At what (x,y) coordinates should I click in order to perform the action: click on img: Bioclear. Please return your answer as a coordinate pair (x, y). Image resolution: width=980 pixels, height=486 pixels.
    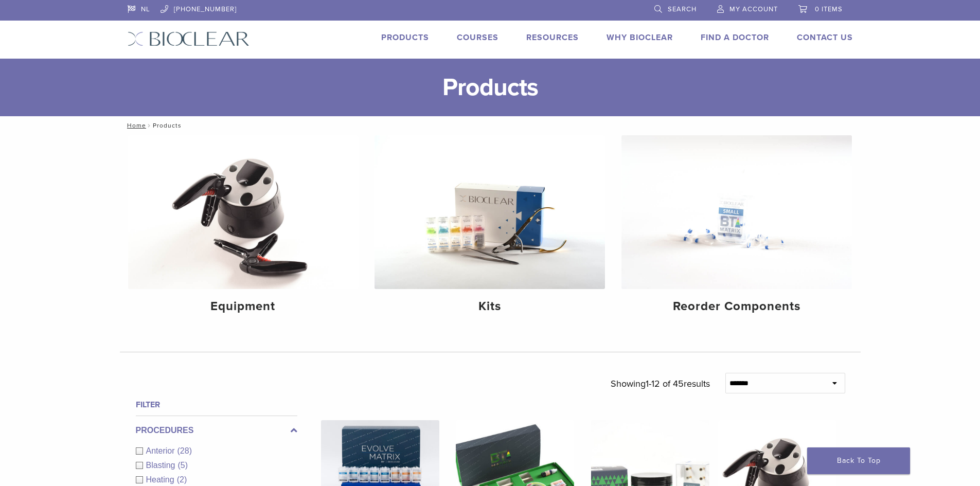
    Looking at the image, I should click on (188, 39).